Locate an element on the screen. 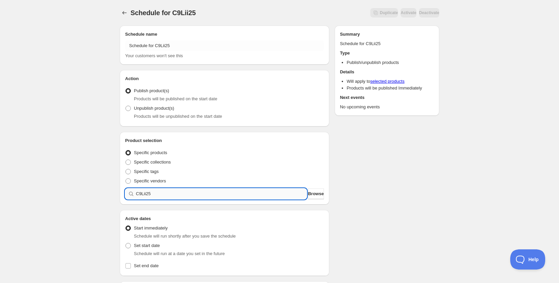 The image size is (559, 283). h2: Next events is located at coordinates (387, 97).